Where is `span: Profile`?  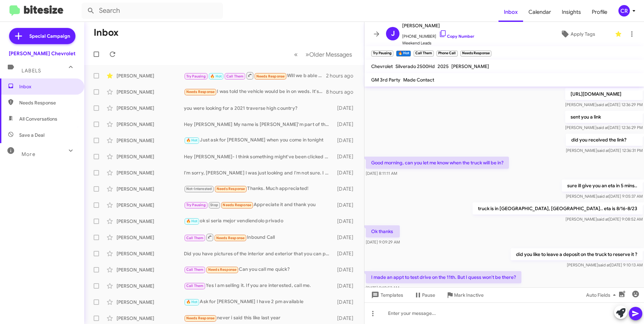
span: Profile is located at coordinates (599, 12).